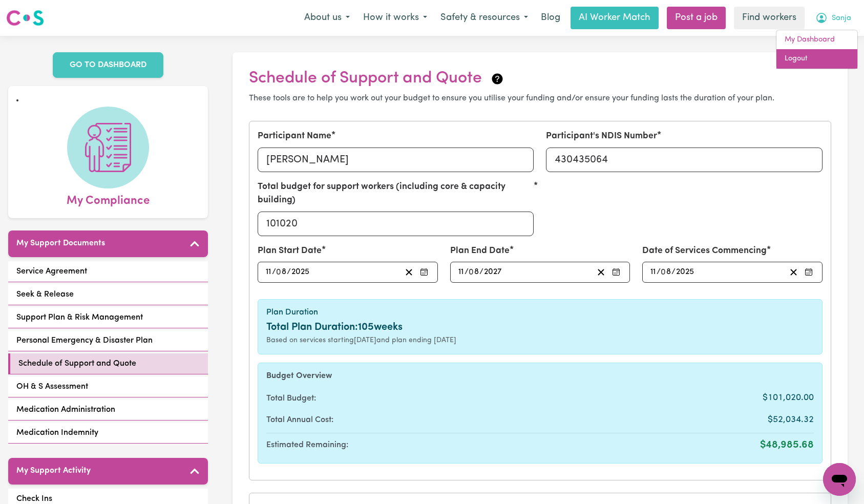 This screenshot has width=864, height=504. What do you see at coordinates (480, 251) in the screenshot?
I see `label: Plan End Date` at bounding box center [480, 251].